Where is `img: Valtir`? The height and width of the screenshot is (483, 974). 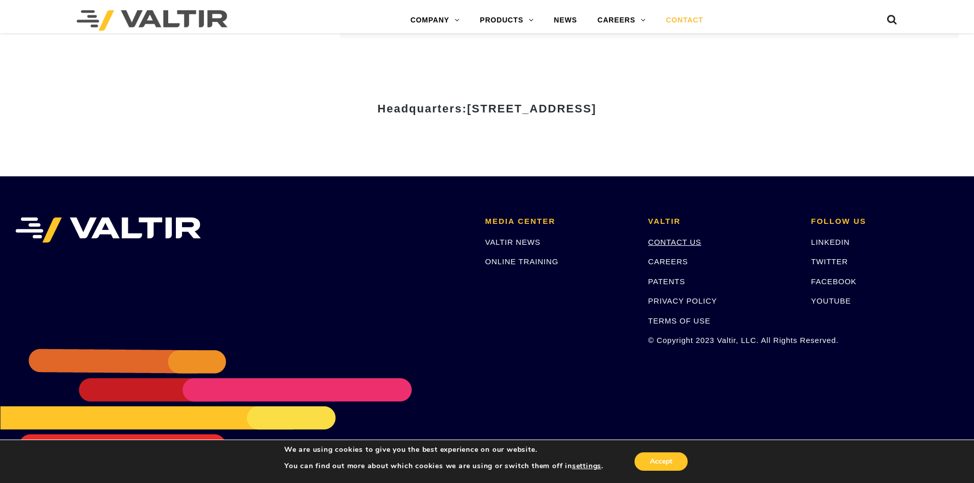
img: Valtir is located at coordinates (152, 20).